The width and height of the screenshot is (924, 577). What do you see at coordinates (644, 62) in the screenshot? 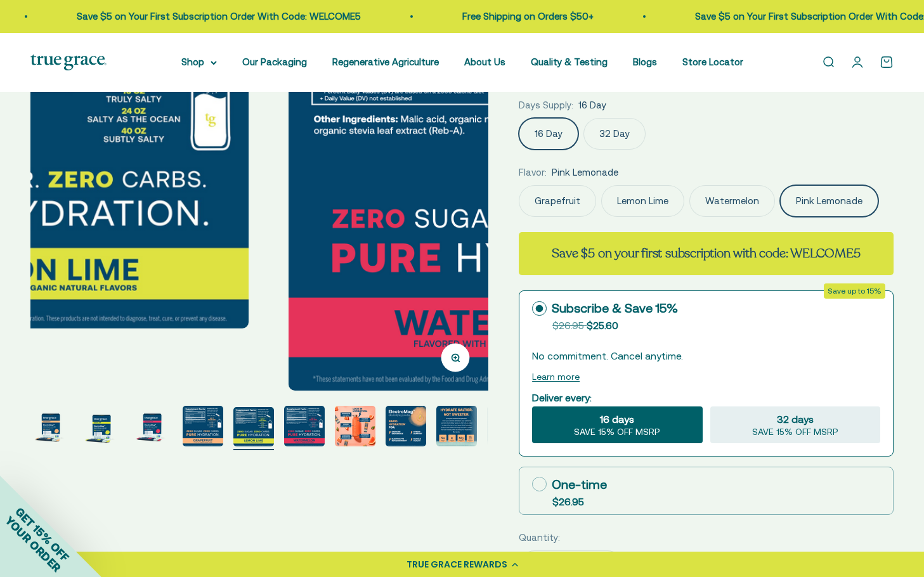
I see `a: Blogs` at bounding box center [644, 62].